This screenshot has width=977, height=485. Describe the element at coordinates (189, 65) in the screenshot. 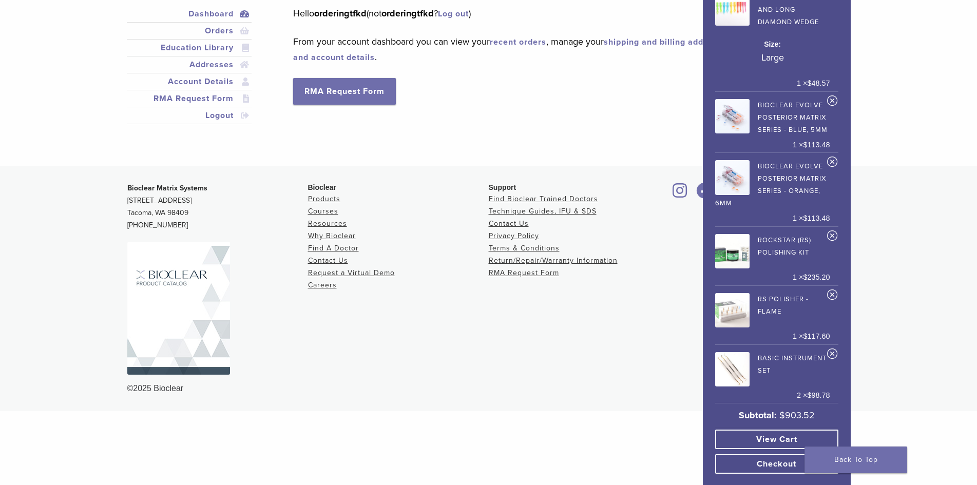

I see `a: Addresses` at that location.